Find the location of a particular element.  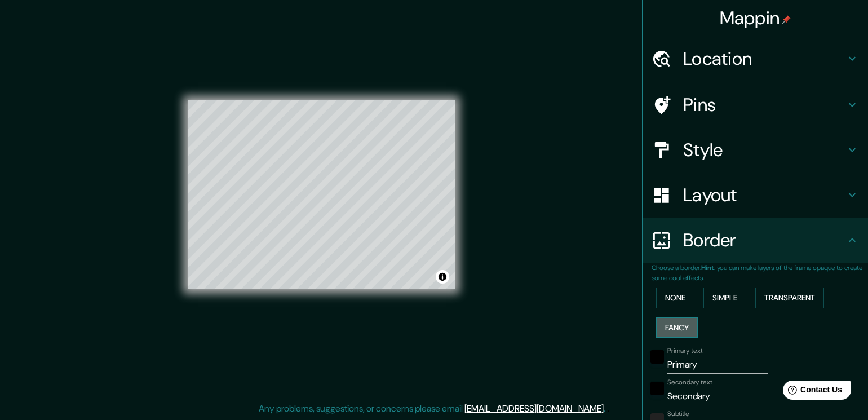

div: Pins is located at coordinates (755, 105).